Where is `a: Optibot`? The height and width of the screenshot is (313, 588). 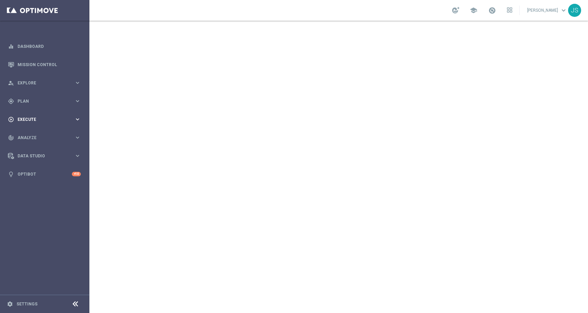 a: Optibot is located at coordinates (45, 174).